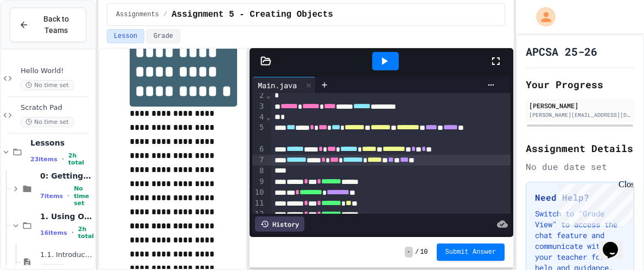 The image size is (644, 270). Describe the element at coordinates (48, 25) in the screenshot. I see `button: Back to Teams` at that location.